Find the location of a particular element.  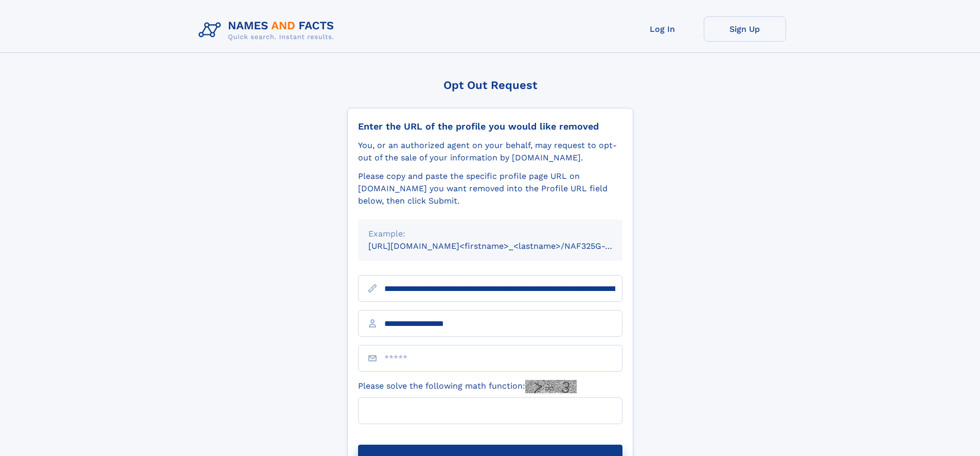

label: Please solve the following math function: is located at coordinates (467, 387).